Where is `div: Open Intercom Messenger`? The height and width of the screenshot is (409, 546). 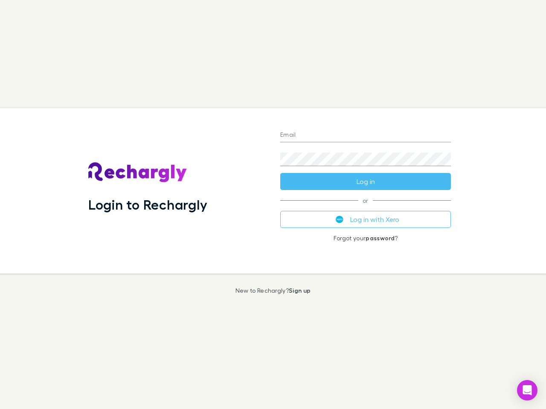 div: Open Intercom Messenger is located at coordinates (527, 391).